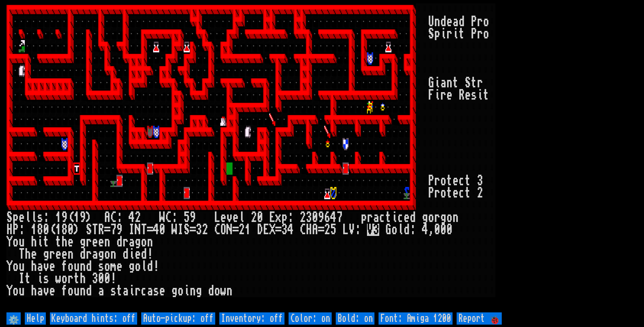  I want to click on div: 9, so click(119, 229).